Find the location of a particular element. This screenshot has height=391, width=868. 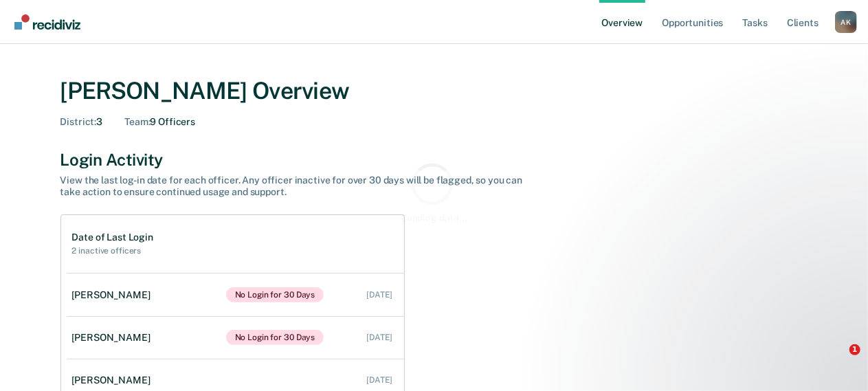

h2: 2 inactive officers is located at coordinates (113, 250).